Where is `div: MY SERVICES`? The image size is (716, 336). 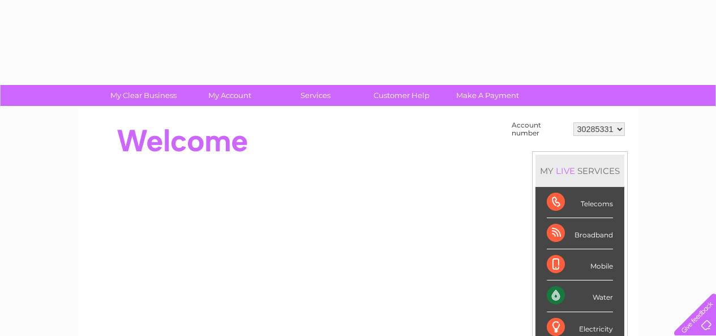 div: MY SERVICES is located at coordinates (579, 170).